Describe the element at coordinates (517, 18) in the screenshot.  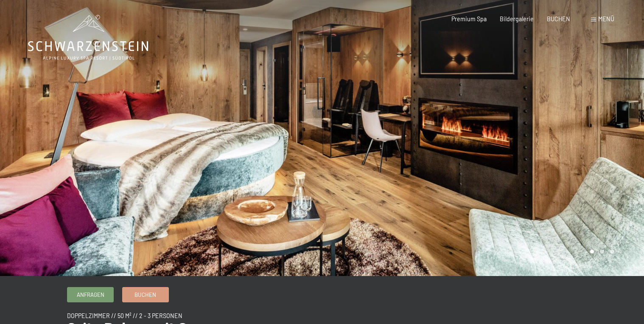
I see `a: Bildergalerie` at that location.